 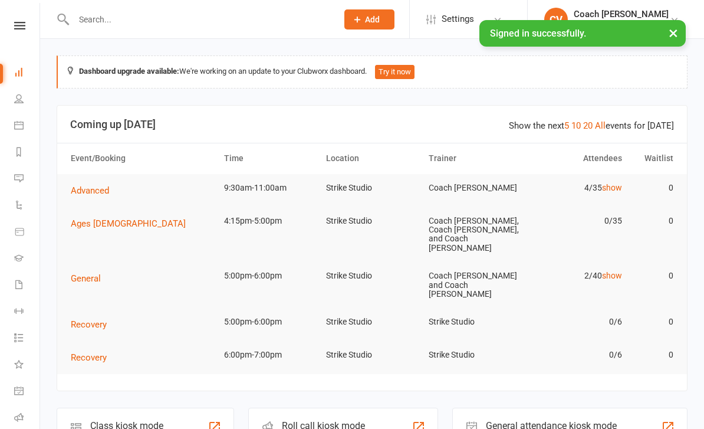 What do you see at coordinates (576, 221) in the screenshot?
I see `td: 0/35` at bounding box center [576, 221].